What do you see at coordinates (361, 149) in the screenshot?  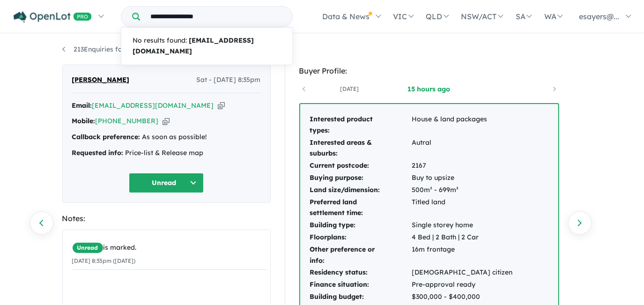 I see `td: Interested areas & suburbs:` at bounding box center [361, 149].